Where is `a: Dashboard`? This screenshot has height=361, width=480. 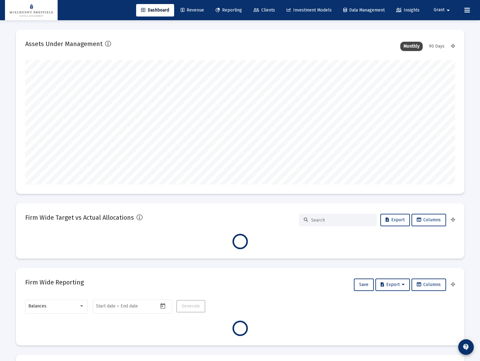
a: Dashboard is located at coordinates (155, 10).